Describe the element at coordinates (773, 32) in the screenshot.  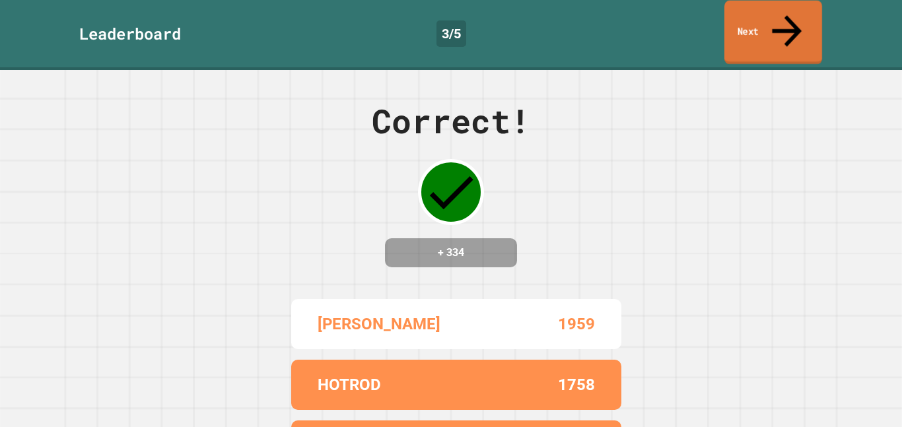
I see `a: Next` at that location.